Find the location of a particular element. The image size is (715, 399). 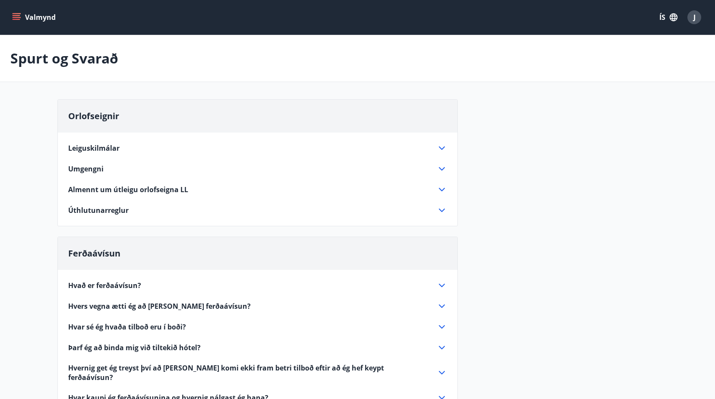

div: Úthlutunarreglur is located at coordinates (258, 210).